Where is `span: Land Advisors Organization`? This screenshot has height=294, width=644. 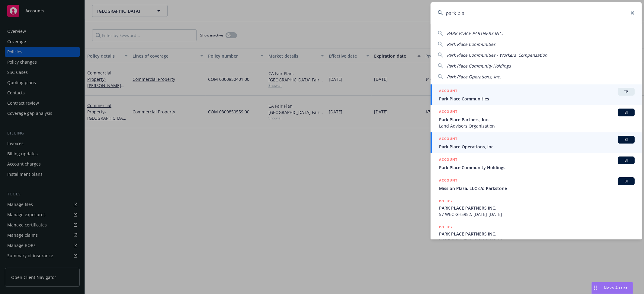 span: Land Advisors Organization is located at coordinates (537, 126).